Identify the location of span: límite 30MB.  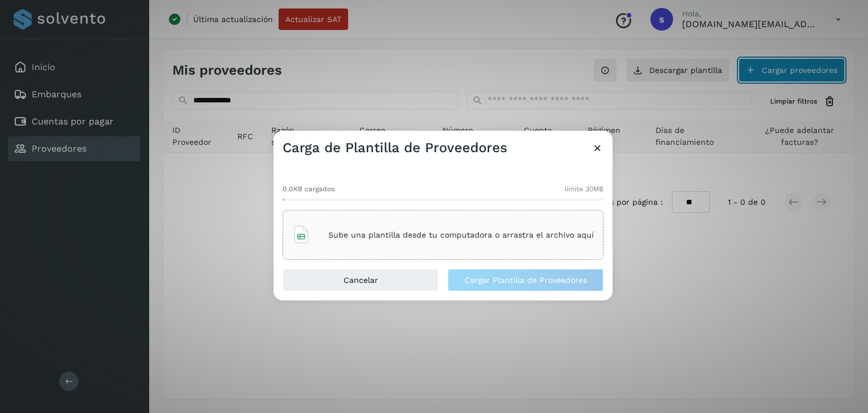
(584, 189).